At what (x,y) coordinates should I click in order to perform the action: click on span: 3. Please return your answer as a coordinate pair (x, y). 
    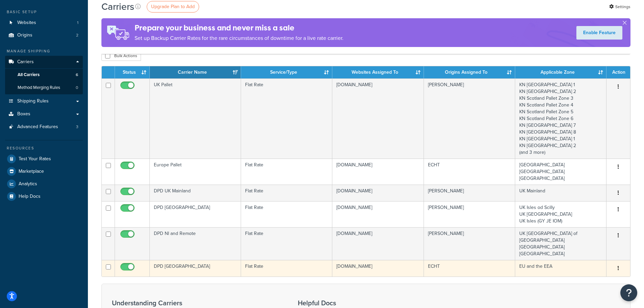
    Looking at the image, I should click on (77, 127).